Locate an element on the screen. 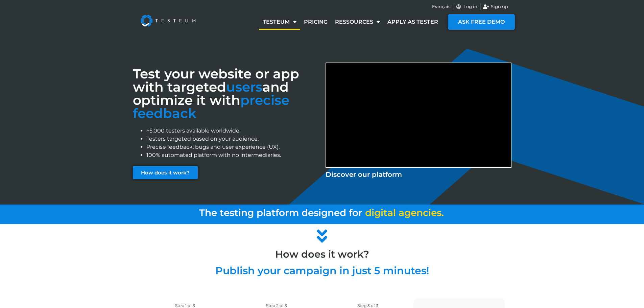  a: Apply as tester is located at coordinates (413, 22).